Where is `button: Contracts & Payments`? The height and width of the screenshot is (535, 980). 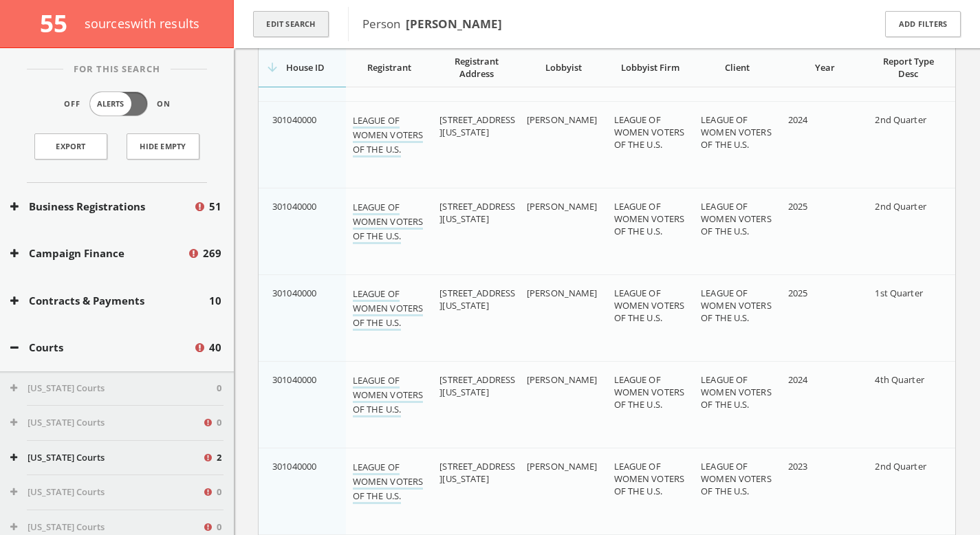
button: Contracts & Payments is located at coordinates (109, 301).